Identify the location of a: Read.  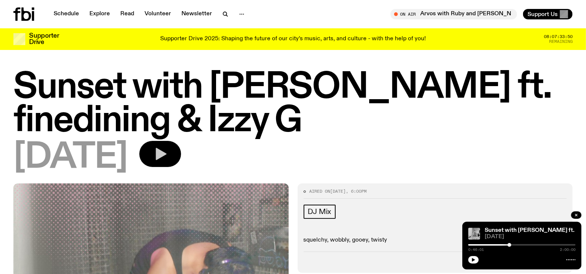
(127, 14).